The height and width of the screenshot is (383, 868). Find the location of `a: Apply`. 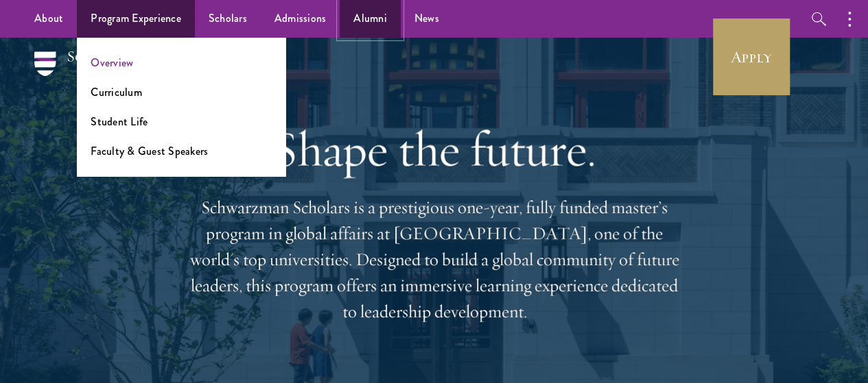

a: Apply is located at coordinates (751, 57).